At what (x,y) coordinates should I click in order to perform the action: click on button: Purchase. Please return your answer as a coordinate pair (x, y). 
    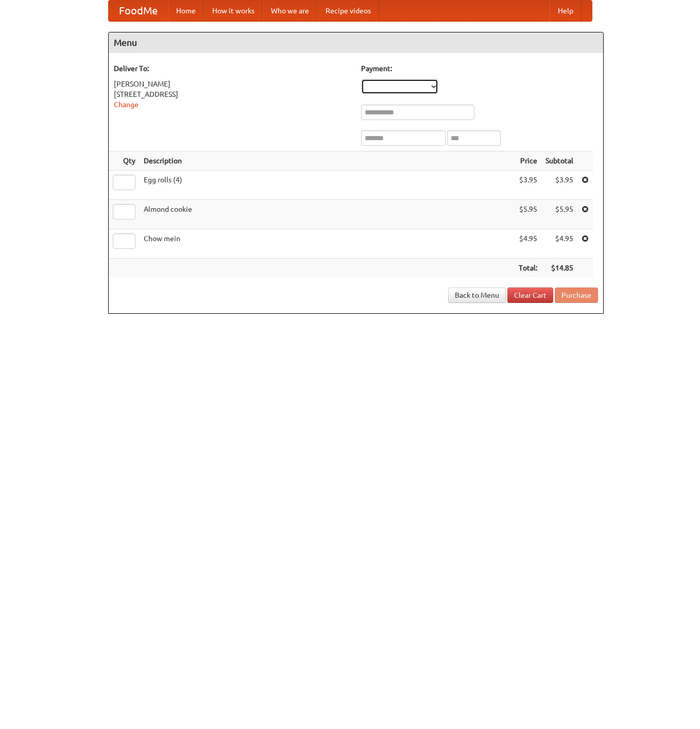
    Looking at the image, I should click on (576, 295).